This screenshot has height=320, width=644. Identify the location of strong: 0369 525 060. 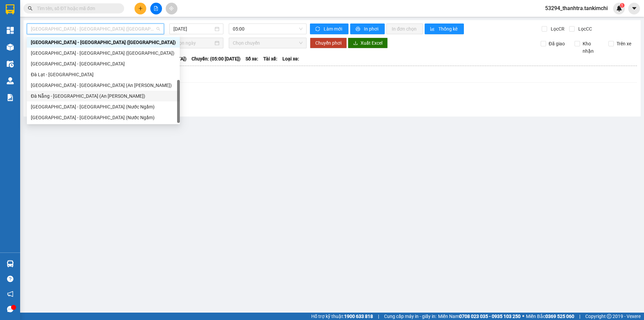
(560, 316).